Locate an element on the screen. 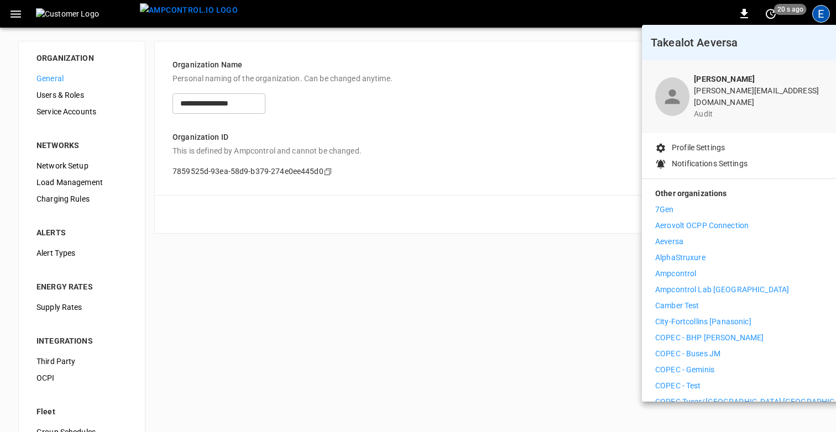 The image size is (836, 432). p: Profile Settings is located at coordinates (698, 148).